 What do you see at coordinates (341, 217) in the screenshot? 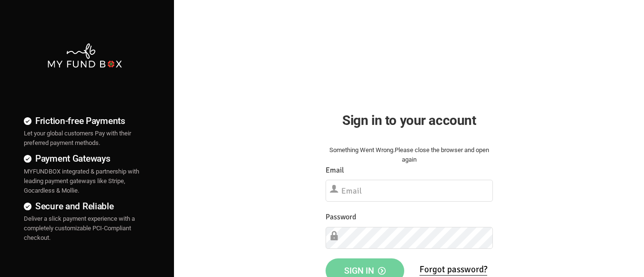
I see `label: Password` at bounding box center [341, 217].